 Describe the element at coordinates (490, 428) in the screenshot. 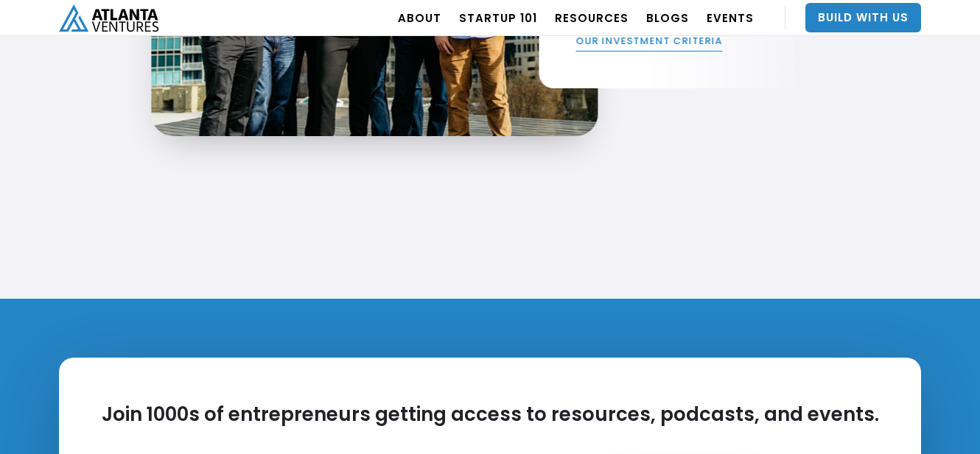

I see `h2: Join 1000s of entrepreneurs getting access to resources, podcasts, and events.` at that location.